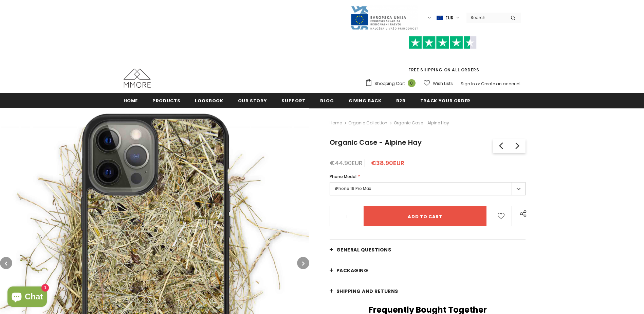  Describe the element at coordinates (468, 83) in the screenshot. I see `a: Sign In` at that location.